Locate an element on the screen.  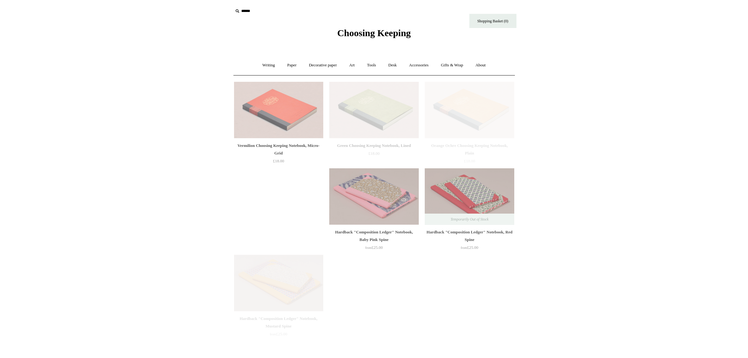
div: Hardback "Composition Ledger" Notebook, Red Spine is located at coordinates (469, 236).